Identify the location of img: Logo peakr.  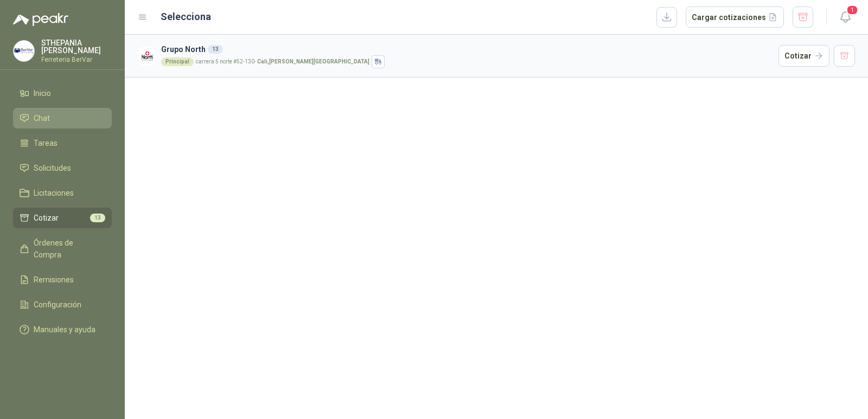
(41, 19).